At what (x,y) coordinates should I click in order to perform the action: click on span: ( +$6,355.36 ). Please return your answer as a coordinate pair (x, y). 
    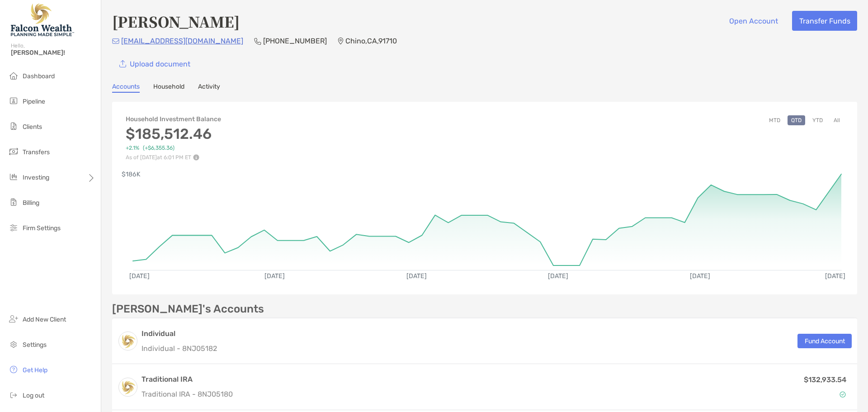
    Looking at the image, I should click on (159, 148).